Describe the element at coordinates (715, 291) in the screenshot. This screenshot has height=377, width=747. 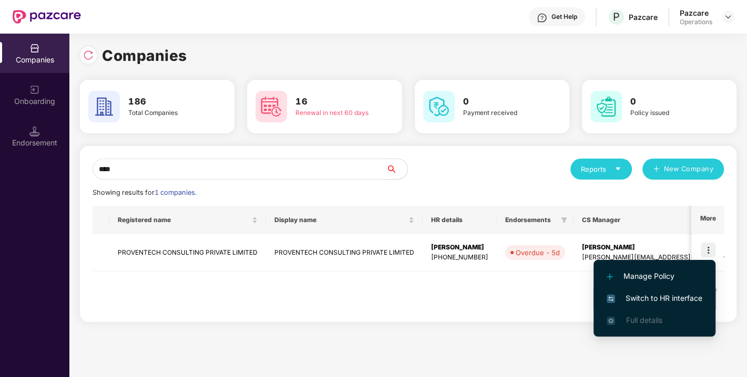
I see `li: Next Page` at that location.